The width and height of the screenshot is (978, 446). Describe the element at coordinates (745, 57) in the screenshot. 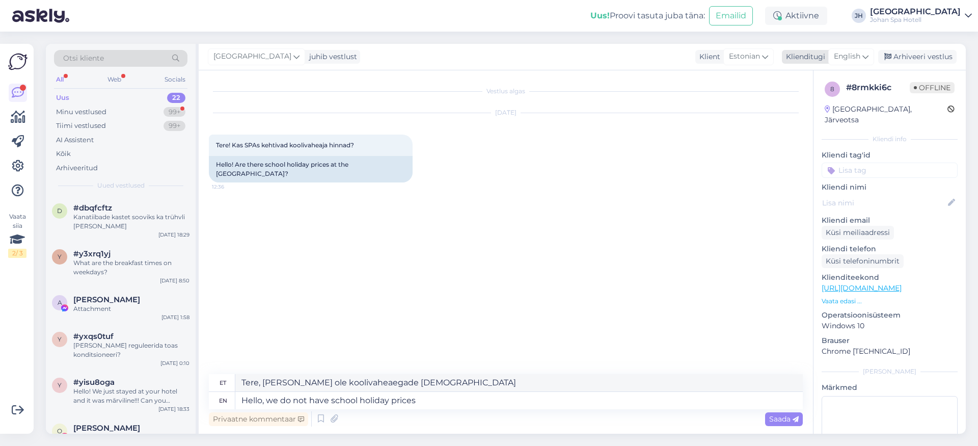

I see `span: Estonian` at that location.